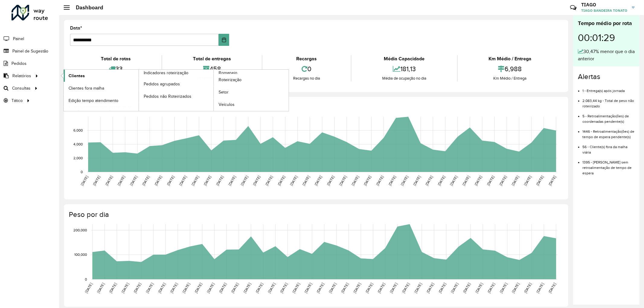  What do you see at coordinates (251, 105) in the screenshot?
I see `a: Veículos` at bounding box center [251, 105].